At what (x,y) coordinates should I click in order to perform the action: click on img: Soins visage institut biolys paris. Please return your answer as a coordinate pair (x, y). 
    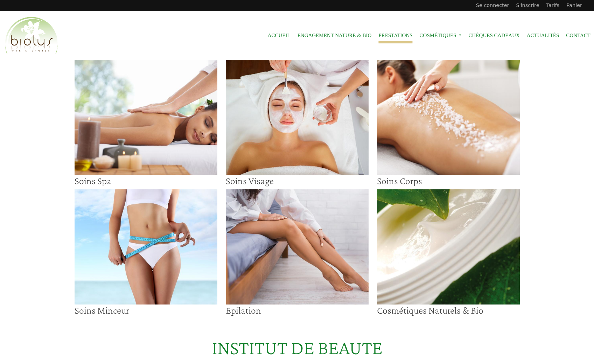
    Looking at the image, I should click on (297, 117).